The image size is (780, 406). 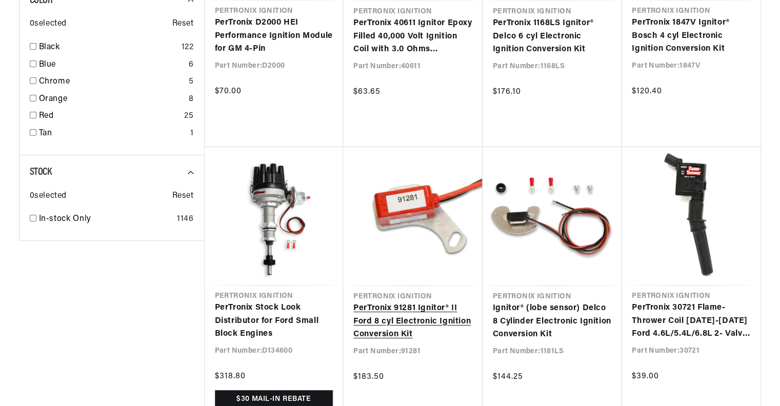 I want to click on a: Blue, so click(x=112, y=65).